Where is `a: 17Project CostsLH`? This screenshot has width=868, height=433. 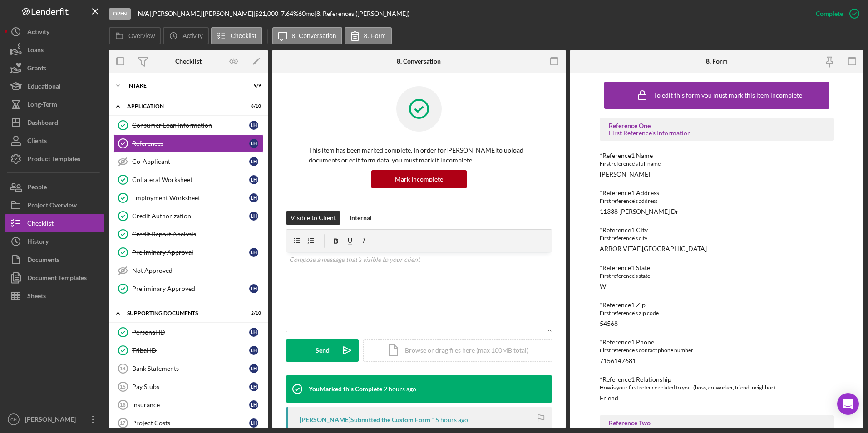
a: 17Project CostsLH is located at coordinates (188, 423).